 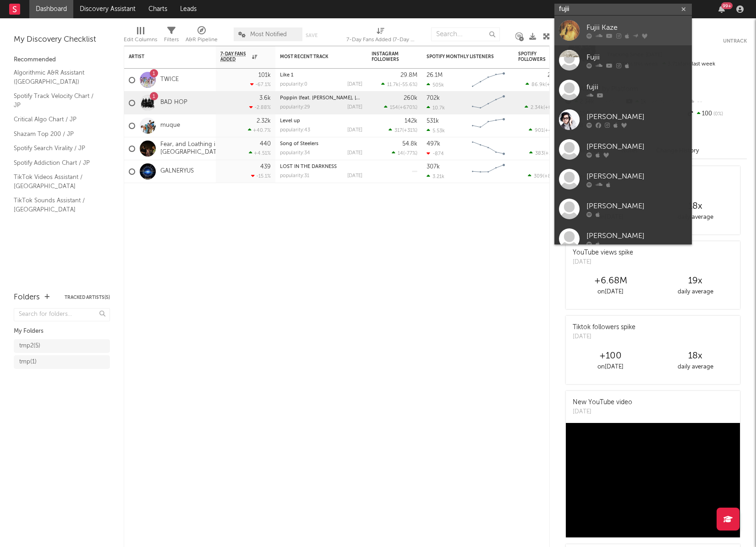 I want to click on a: Shazam Top 200 / JP, so click(x=57, y=134).